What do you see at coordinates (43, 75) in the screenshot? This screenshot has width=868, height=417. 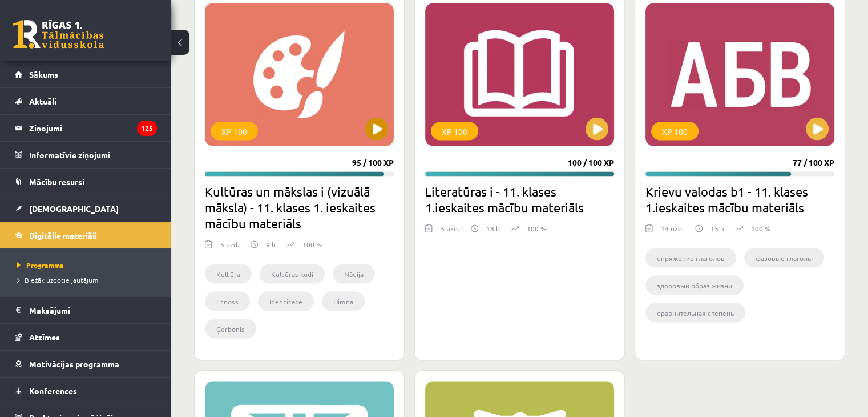 I see `span: Sākums` at bounding box center [43, 75].